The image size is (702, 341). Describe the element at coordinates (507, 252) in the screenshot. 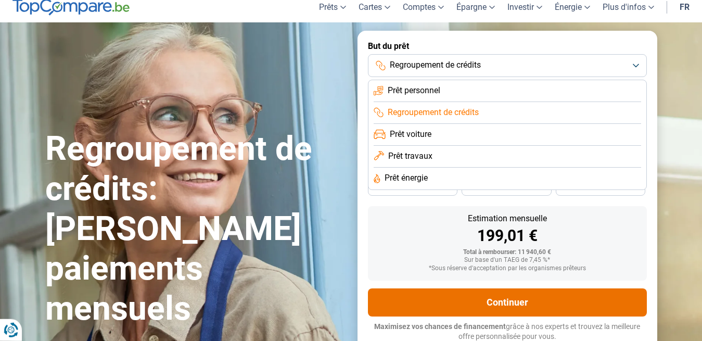

I see `div: Total à rembourser: 11 940,60 €` at that location.